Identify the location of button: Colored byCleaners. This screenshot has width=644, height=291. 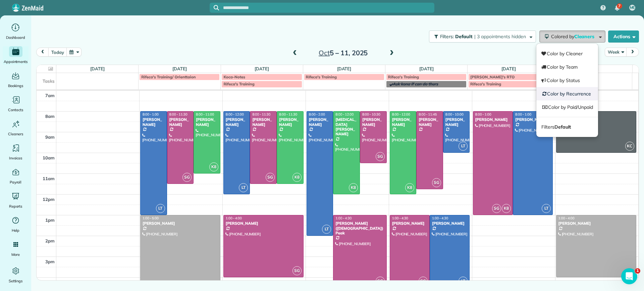
(573, 37).